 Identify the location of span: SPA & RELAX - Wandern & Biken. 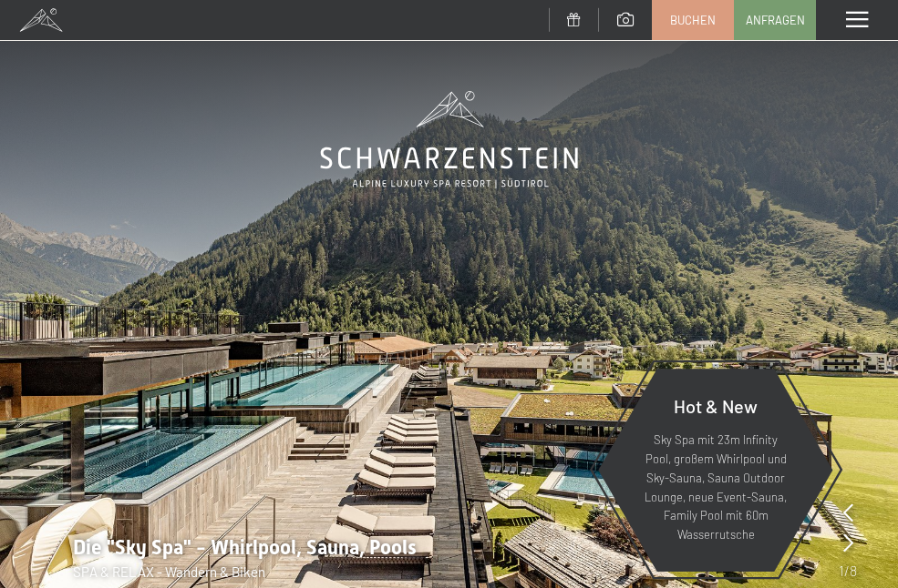
(168, 572).